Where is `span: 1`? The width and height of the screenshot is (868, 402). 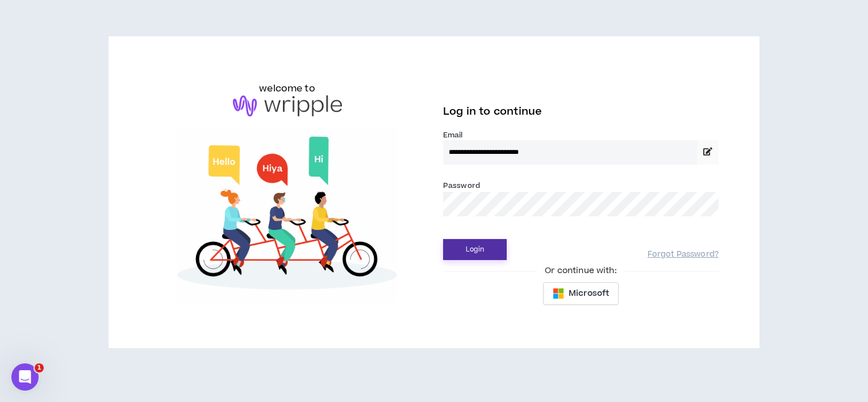 span: 1 is located at coordinates (39, 368).